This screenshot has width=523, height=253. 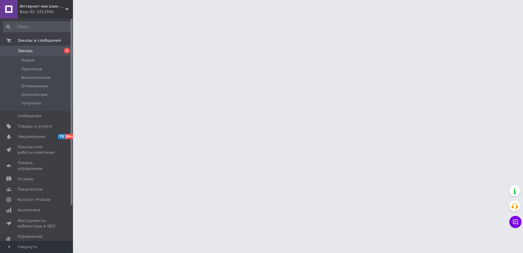 What do you see at coordinates (36, 78) in the screenshot?
I see `span: Выполненные` at bounding box center [36, 78].